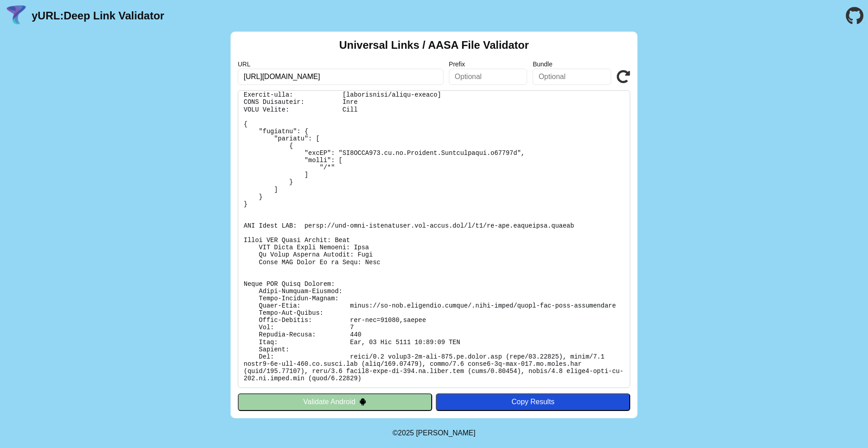 This screenshot has height=448, width=868. What do you see at coordinates (533, 402) in the screenshot?
I see `div: Copy Results` at bounding box center [533, 402].